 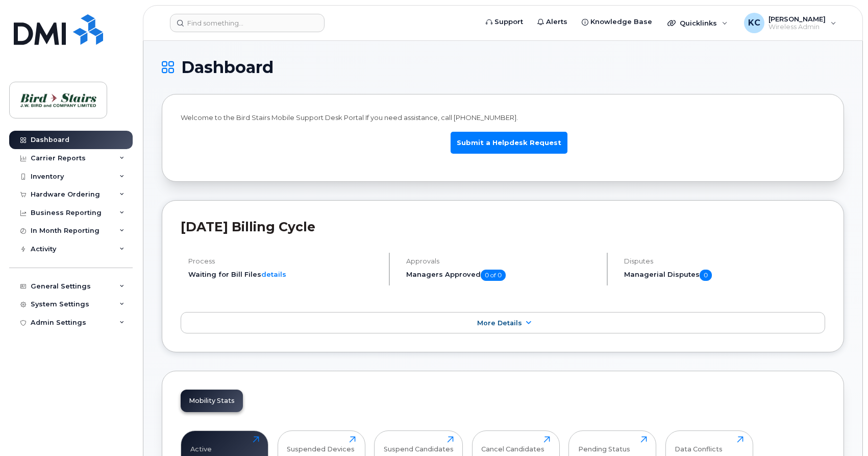 I want to click on h5: Managers Approved, so click(x=502, y=275).